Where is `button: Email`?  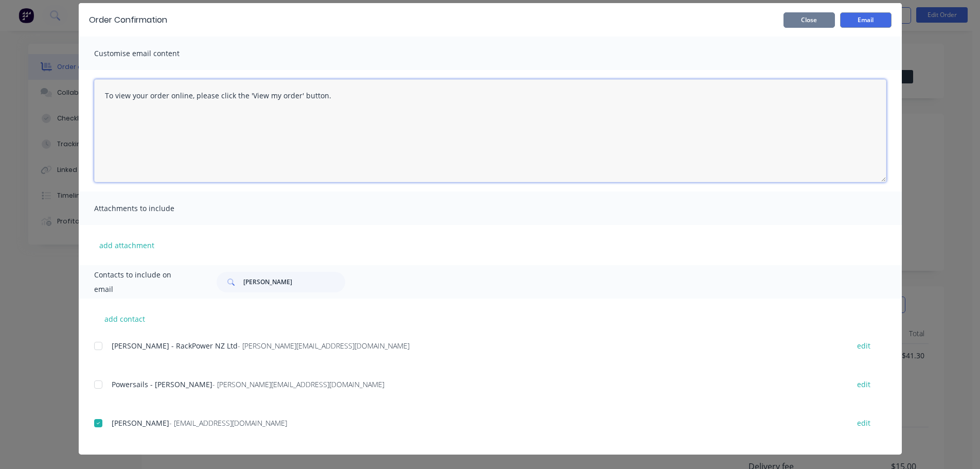
button: Email is located at coordinates (866, 20).